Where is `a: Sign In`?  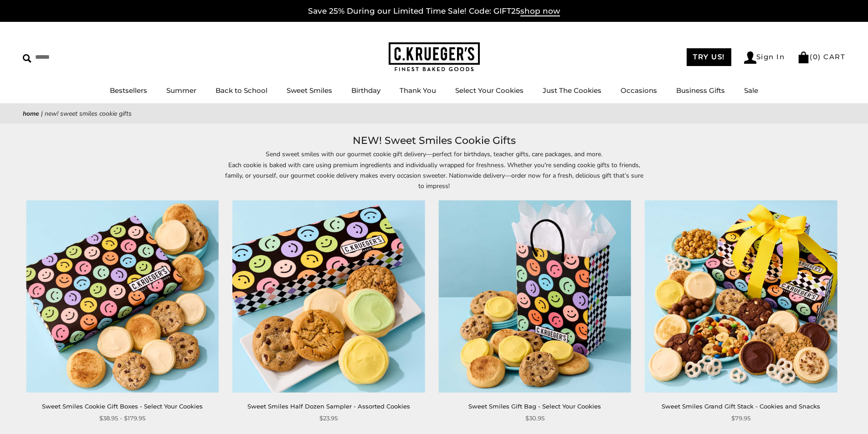
a: Sign In is located at coordinates (764, 57).